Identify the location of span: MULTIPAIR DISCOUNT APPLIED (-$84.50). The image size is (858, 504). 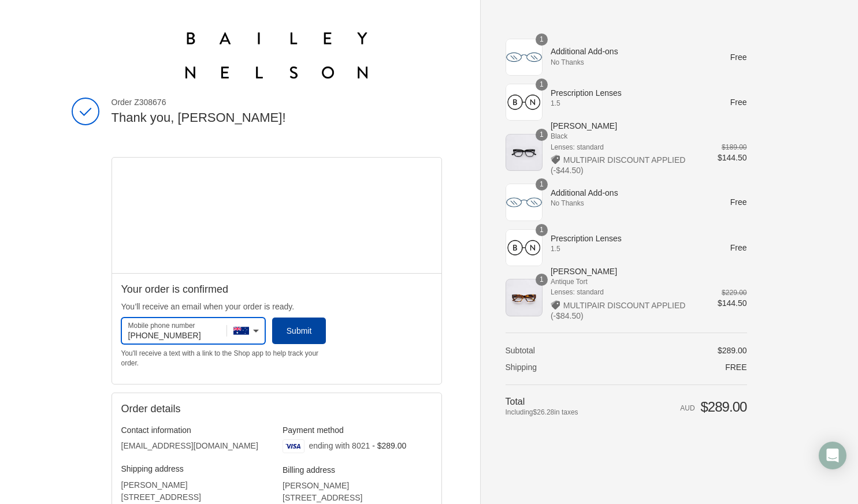
(618, 311).